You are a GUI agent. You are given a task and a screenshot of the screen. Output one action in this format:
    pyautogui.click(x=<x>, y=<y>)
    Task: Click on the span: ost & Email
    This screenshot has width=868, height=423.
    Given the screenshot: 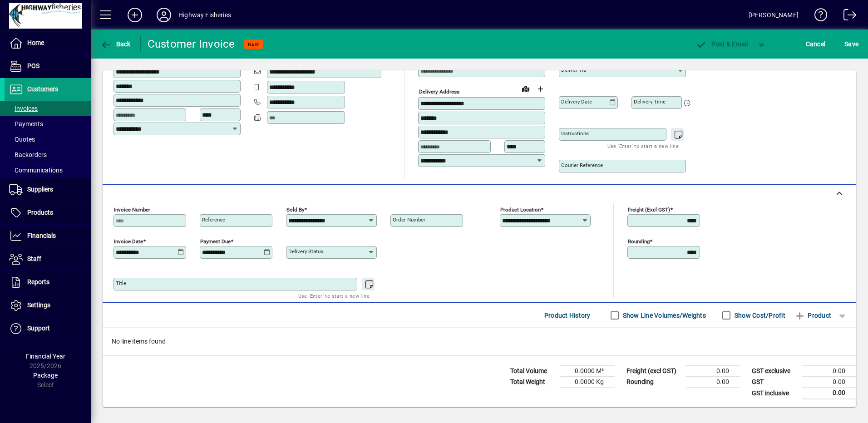 What is the action you would take?
    pyautogui.click(x=721, y=44)
    